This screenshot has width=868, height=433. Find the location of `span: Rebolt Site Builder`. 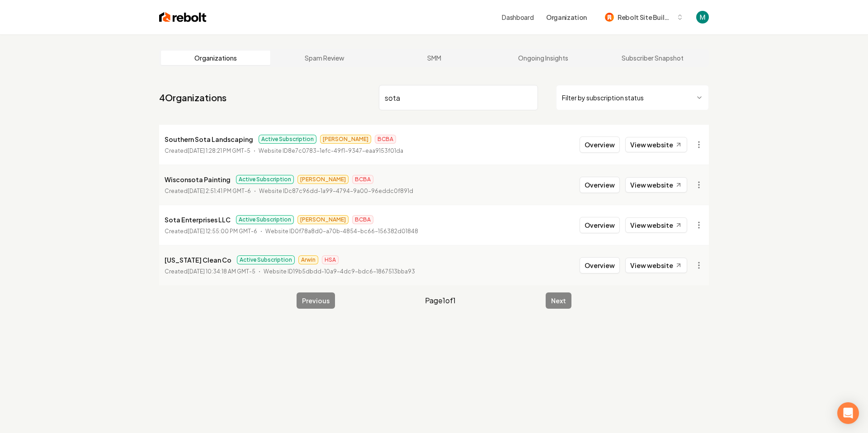

span: Rebolt Site Builder is located at coordinates (645, 17).